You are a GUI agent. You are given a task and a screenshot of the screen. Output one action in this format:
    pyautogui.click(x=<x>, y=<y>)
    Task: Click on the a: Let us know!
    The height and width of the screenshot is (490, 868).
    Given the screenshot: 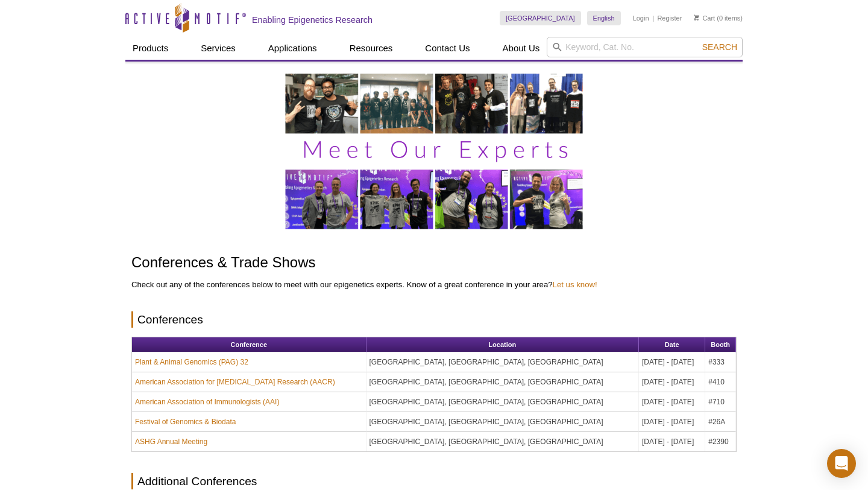 What is the action you would take?
    pyautogui.click(x=575, y=284)
    